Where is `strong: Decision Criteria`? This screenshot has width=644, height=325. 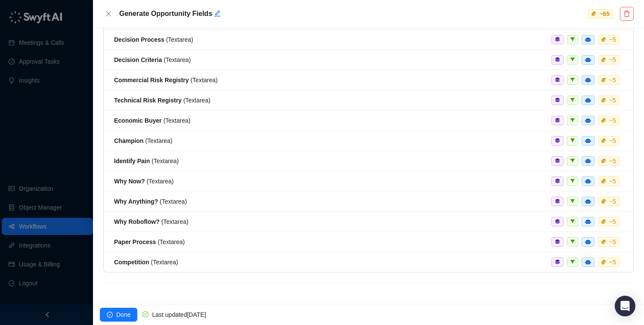 strong: Decision Criteria is located at coordinates (138, 60).